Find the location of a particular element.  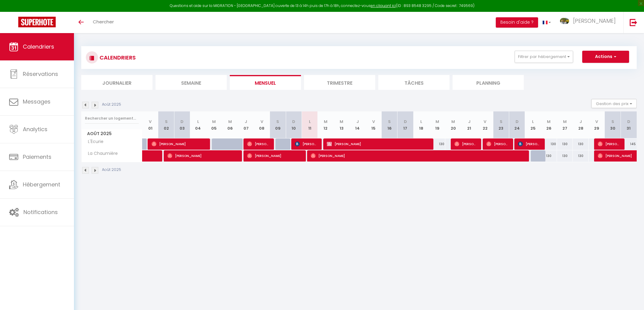

img: logout is located at coordinates (633, 22).